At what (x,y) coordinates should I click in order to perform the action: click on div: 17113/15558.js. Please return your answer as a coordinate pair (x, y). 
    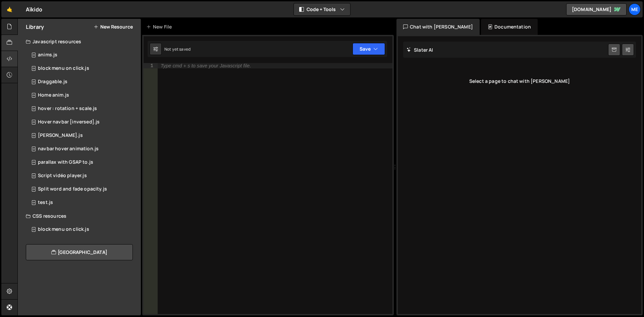
    Looking at the image, I should click on (83, 176).